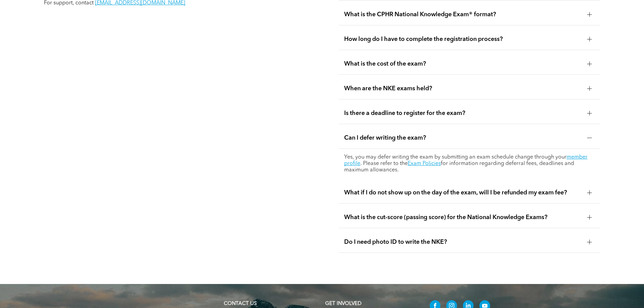  What do you see at coordinates (463, 138) in the screenshot?
I see `span: Can I defer writing the exam?` at bounding box center [463, 138].